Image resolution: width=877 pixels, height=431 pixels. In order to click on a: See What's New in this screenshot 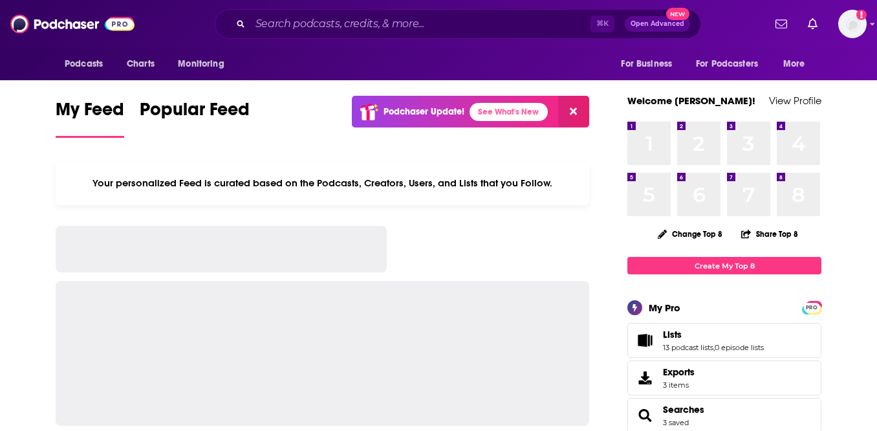, I will do `click(508, 112)`.